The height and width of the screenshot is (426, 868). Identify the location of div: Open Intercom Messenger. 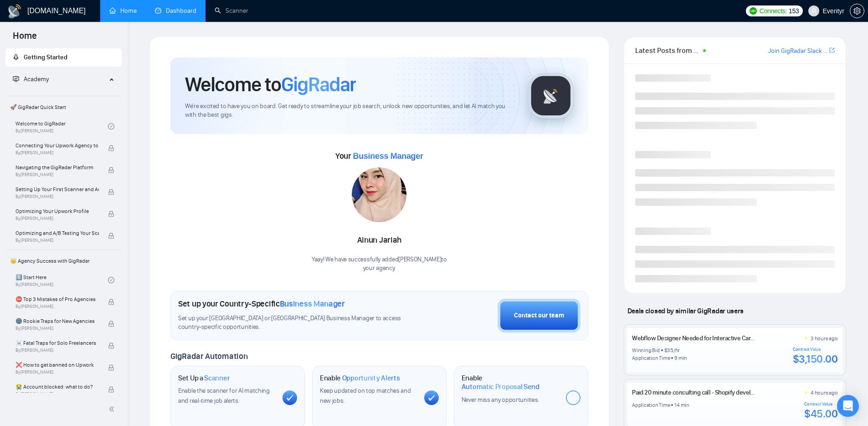
(848, 405).